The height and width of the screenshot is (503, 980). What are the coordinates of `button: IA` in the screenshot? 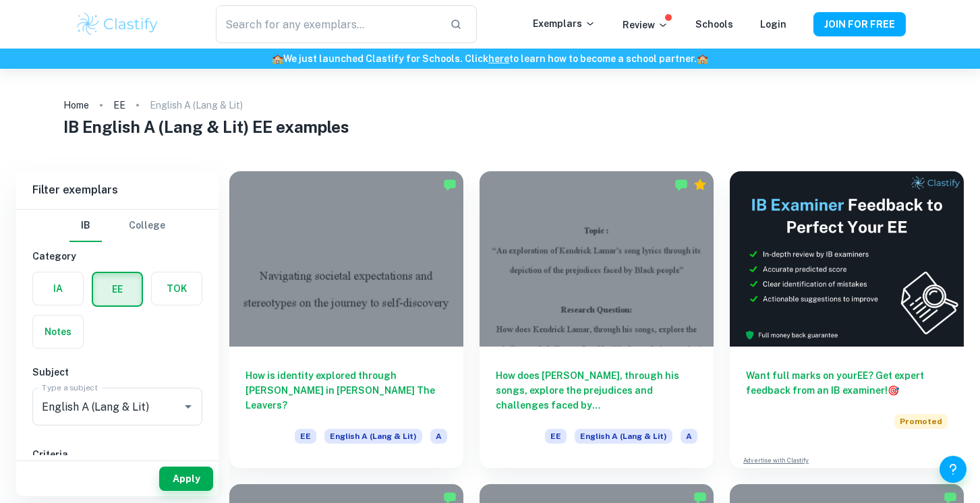 It's located at (58, 289).